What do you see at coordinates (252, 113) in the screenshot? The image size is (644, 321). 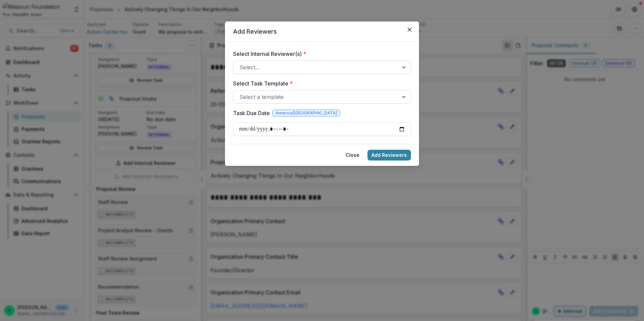 I see `label: Task Due Date` at bounding box center [252, 113].